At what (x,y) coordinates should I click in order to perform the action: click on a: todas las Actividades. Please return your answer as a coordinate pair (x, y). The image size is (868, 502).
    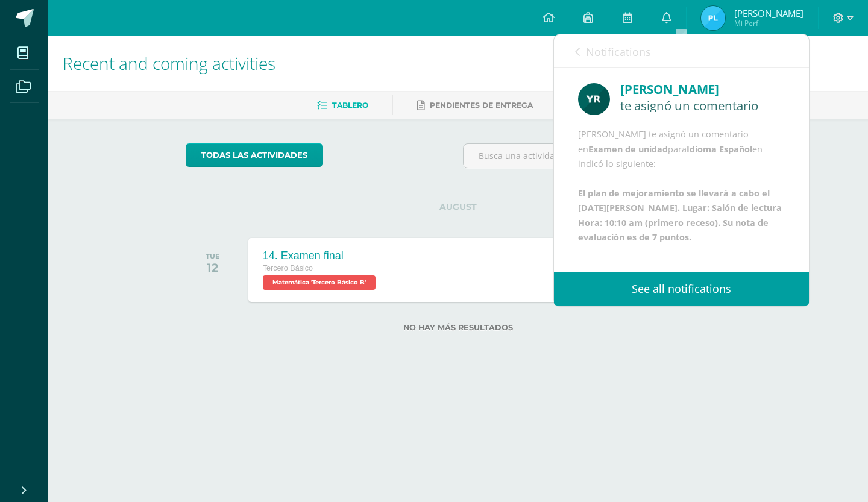
    Looking at the image, I should click on (254, 155).